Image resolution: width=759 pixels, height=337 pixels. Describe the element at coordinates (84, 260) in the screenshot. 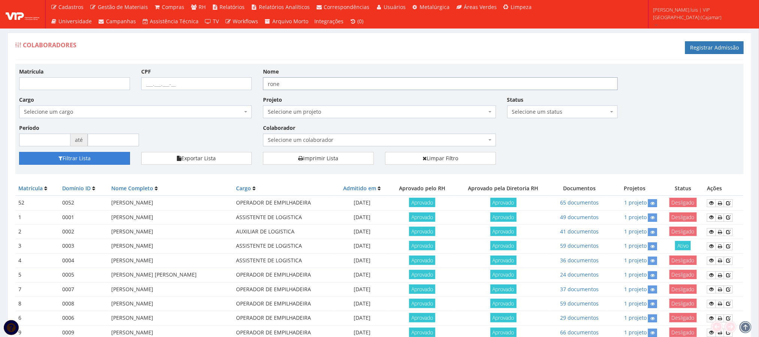

I see `td: 0004` at that location.